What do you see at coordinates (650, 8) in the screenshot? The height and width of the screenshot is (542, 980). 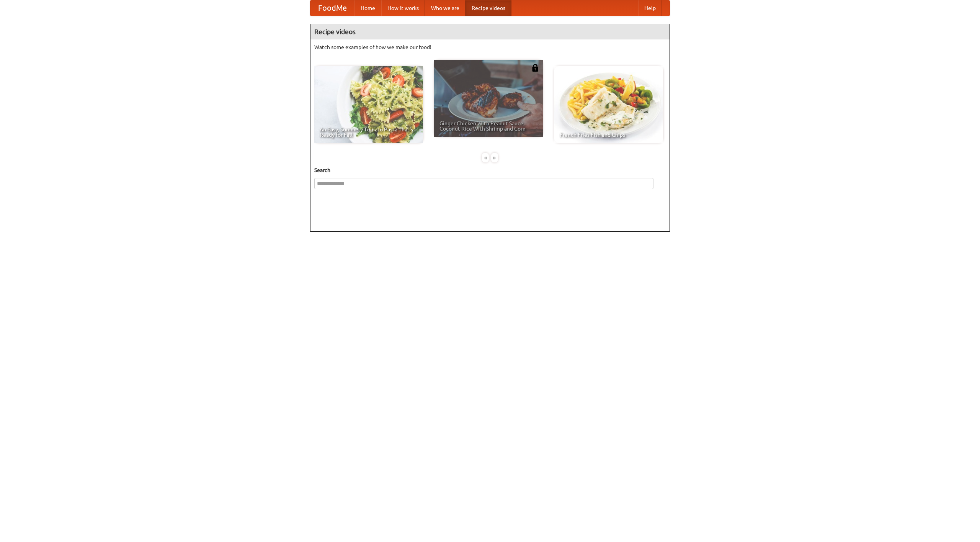 I see `a: Help` at bounding box center [650, 8].